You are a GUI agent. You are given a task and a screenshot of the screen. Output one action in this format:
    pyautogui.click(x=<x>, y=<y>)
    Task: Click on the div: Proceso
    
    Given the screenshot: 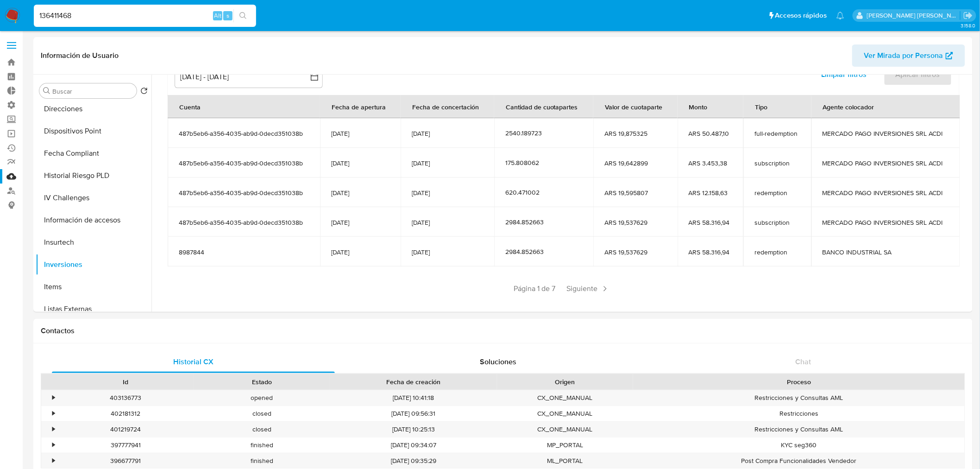 What is the action you would take?
    pyautogui.click(x=799, y=382)
    